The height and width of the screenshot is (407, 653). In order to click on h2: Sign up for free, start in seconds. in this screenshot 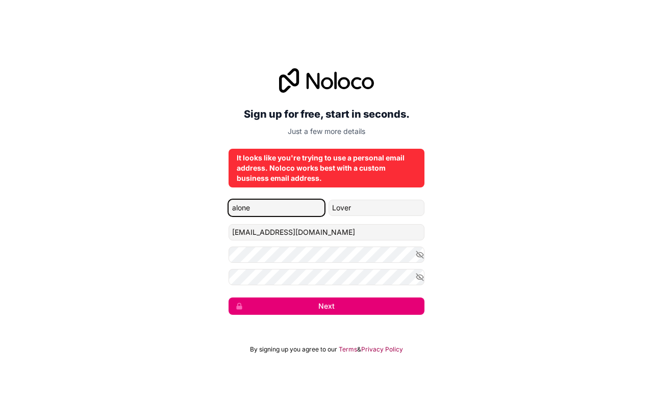, I will do `click(326, 114)`.